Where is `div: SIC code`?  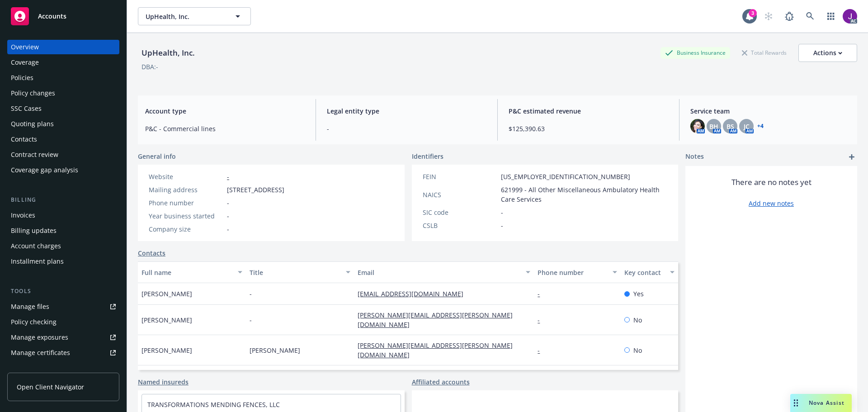
div: SIC code is located at coordinates (460, 212).